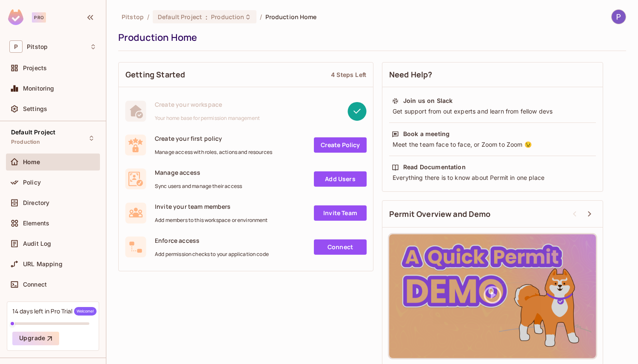  Describe the element at coordinates (39, 18) in the screenshot. I see `div: Pro` at that location.